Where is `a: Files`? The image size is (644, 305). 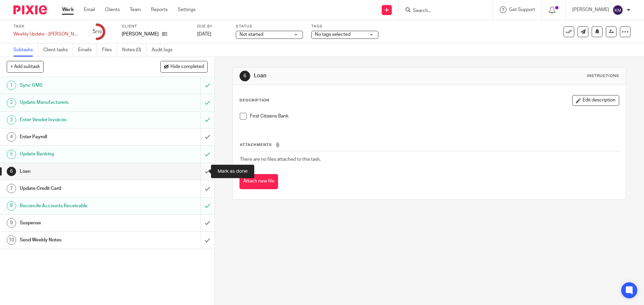 a: Files is located at coordinates (110, 50).